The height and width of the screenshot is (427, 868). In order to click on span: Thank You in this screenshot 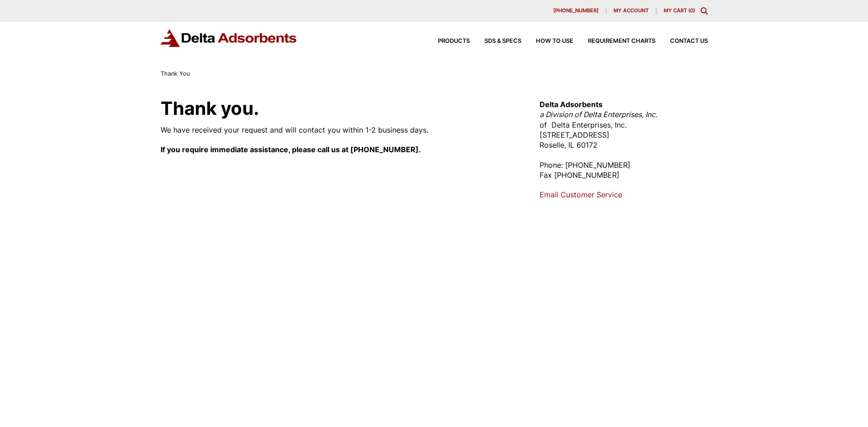, I will do `click(175, 73)`.